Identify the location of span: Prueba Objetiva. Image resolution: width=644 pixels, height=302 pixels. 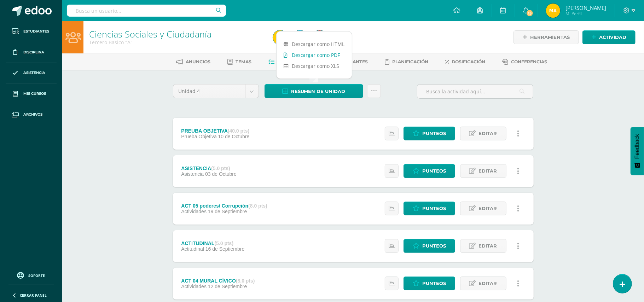
(199, 137).